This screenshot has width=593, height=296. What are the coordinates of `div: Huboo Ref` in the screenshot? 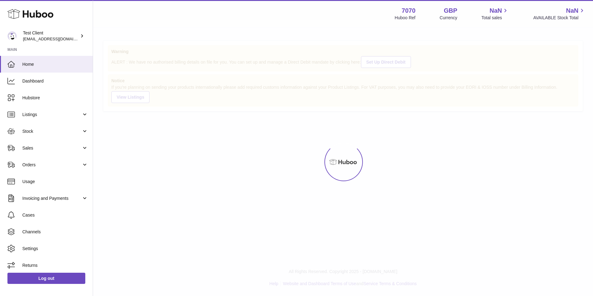 It's located at (405, 18).